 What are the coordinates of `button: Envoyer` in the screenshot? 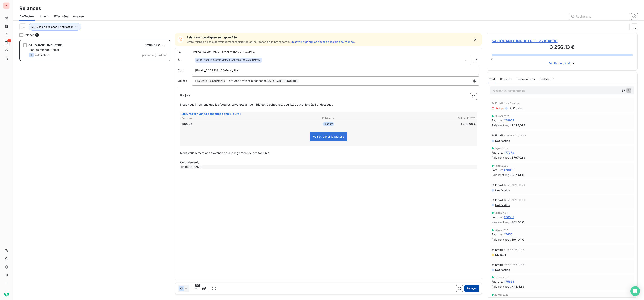 It's located at (472, 288).